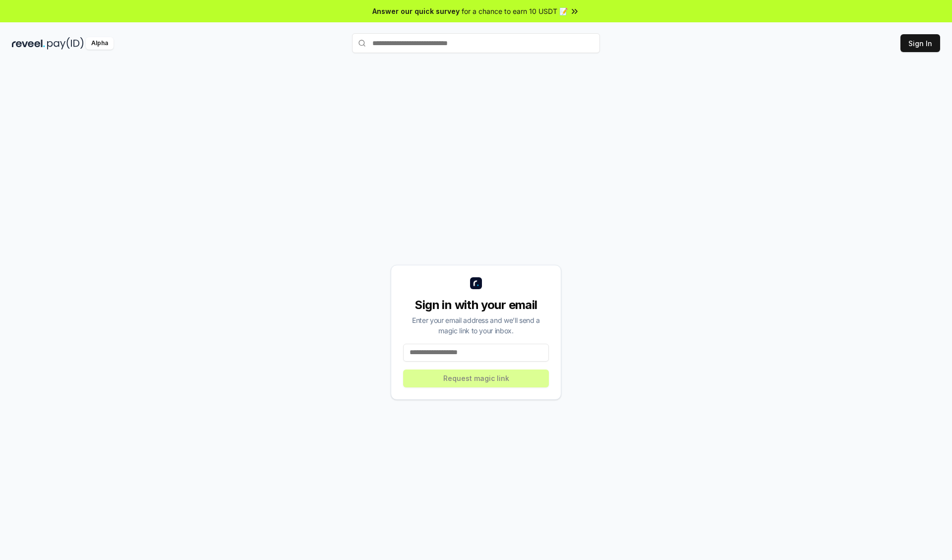 The image size is (952, 560). What do you see at coordinates (99, 43) in the screenshot?
I see `div: Alpha` at bounding box center [99, 43].